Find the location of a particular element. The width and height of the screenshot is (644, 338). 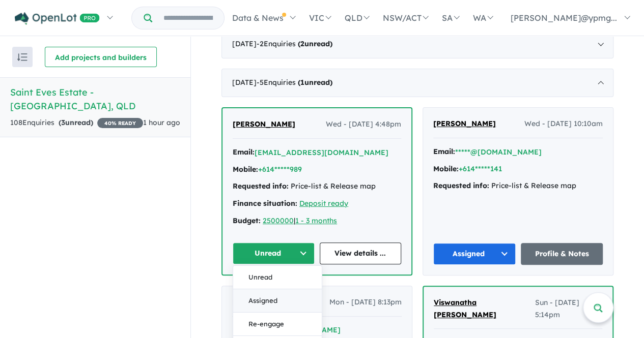

button: Add projects and builders is located at coordinates (101, 57).